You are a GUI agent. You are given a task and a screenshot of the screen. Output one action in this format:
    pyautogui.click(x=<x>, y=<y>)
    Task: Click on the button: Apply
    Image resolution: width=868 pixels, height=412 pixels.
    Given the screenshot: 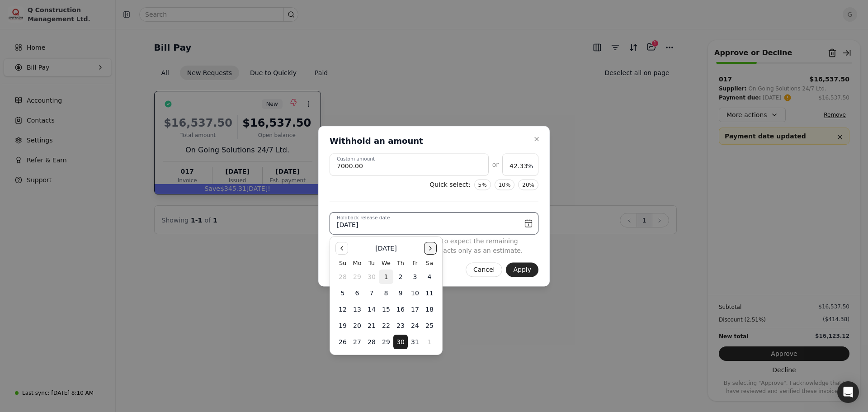 What is the action you would take?
    pyautogui.click(x=522, y=270)
    